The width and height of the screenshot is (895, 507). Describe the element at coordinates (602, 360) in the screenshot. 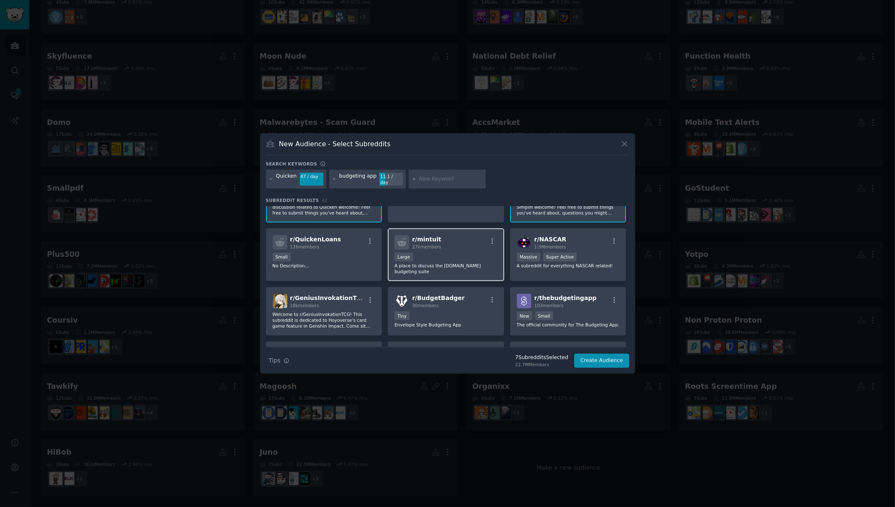

I see `button: Create Audience` at that location.